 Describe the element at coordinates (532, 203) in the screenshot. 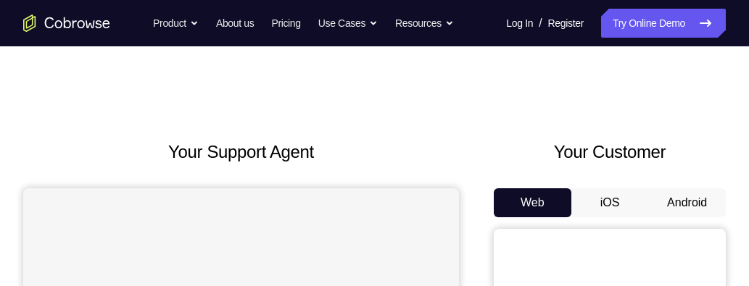

I see `button: Web` at that location.